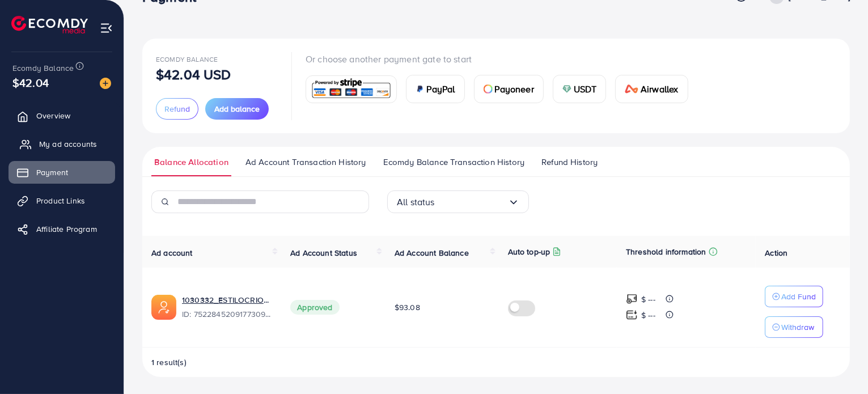 This screenshot has width=868, height=394. I want to click on span: Approved, so click(315, 307).